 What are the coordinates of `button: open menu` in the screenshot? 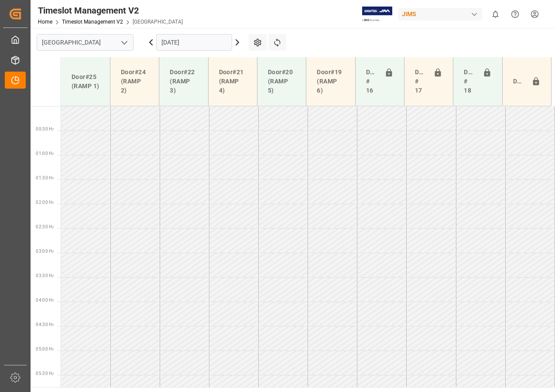 It's located at (124, 42).